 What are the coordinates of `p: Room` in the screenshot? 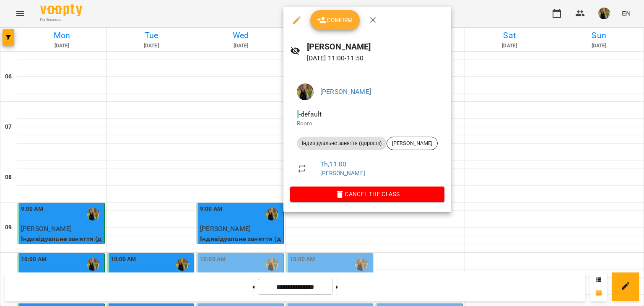 It's located at (367, 124).